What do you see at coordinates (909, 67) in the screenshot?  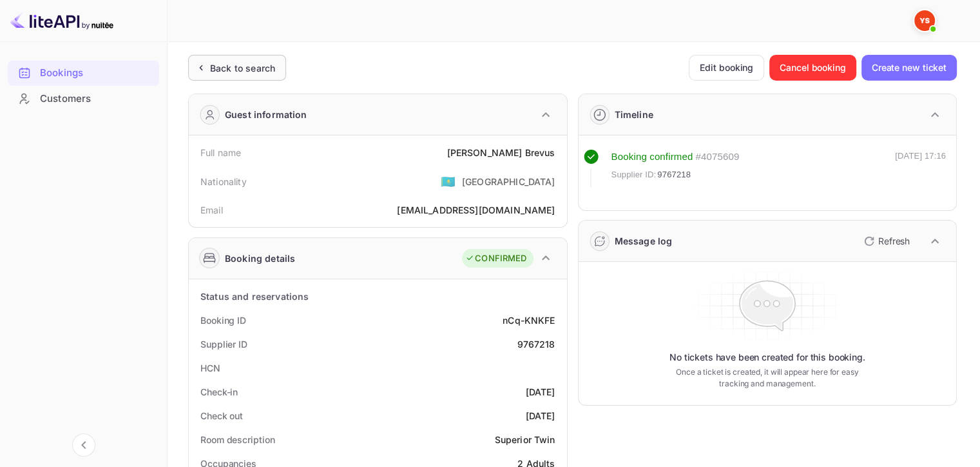 I see `button: Create new ticket` at bounding box center [909, 67].